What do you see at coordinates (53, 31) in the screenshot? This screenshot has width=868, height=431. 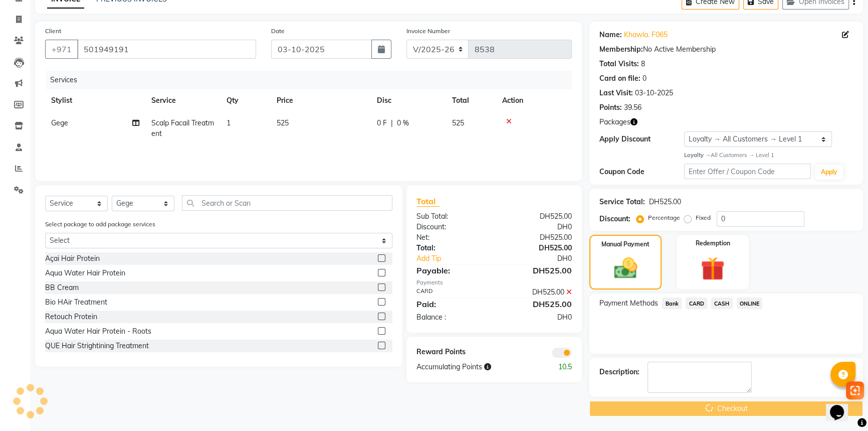 I see `label: Client` at bounding box center [53, 31].